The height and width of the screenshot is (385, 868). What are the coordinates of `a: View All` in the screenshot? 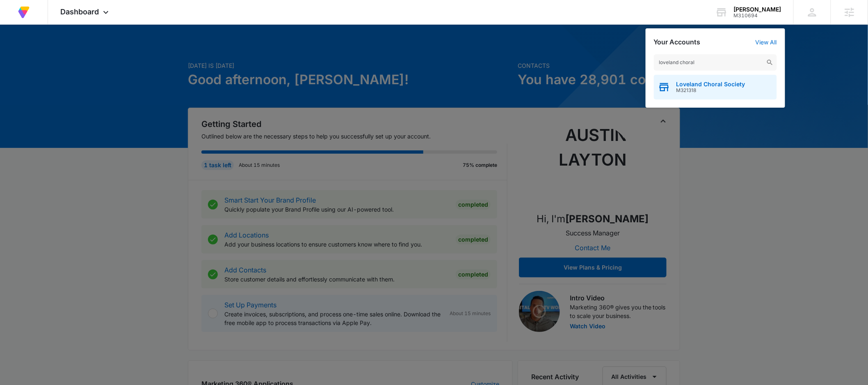 It's located at (766, 42).